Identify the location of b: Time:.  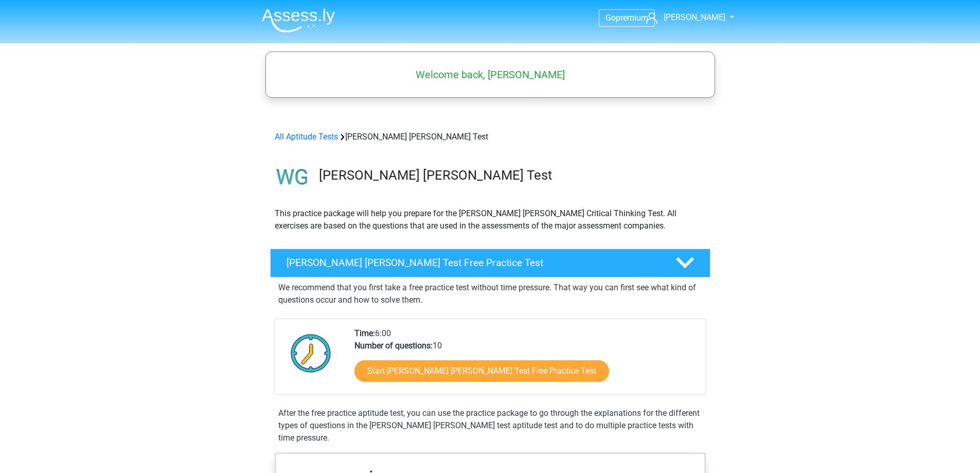
(365, 333).